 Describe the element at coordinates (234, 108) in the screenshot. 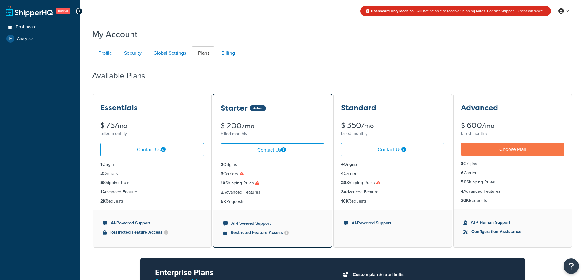

I see `h3: Starter` at that location.